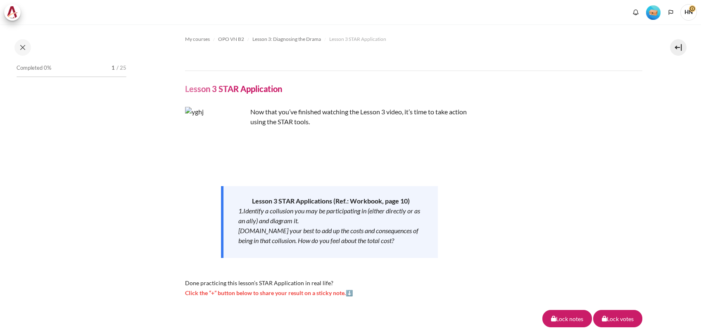 The width and height of the screenshot is (701, 331). Describe the element at coordinates (653, 12) in the screenshot. I see `div: Level #1` at that location.